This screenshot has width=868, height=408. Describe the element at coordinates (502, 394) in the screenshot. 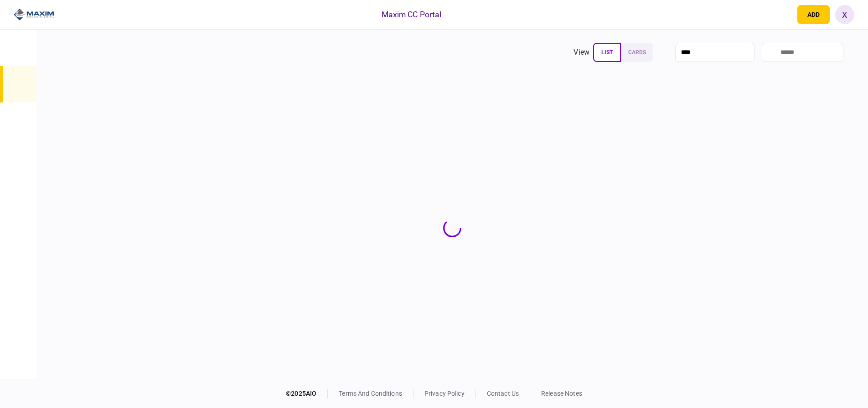

I see `a: contact us` at that location.